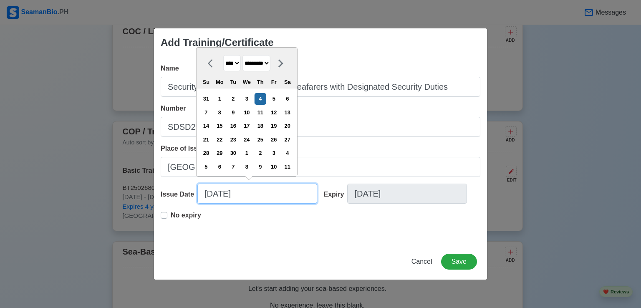 The width and height of the screenshot is (641, 308). I want to click on div: Choose Monday, October 6th, 2025, so click(219, 166).